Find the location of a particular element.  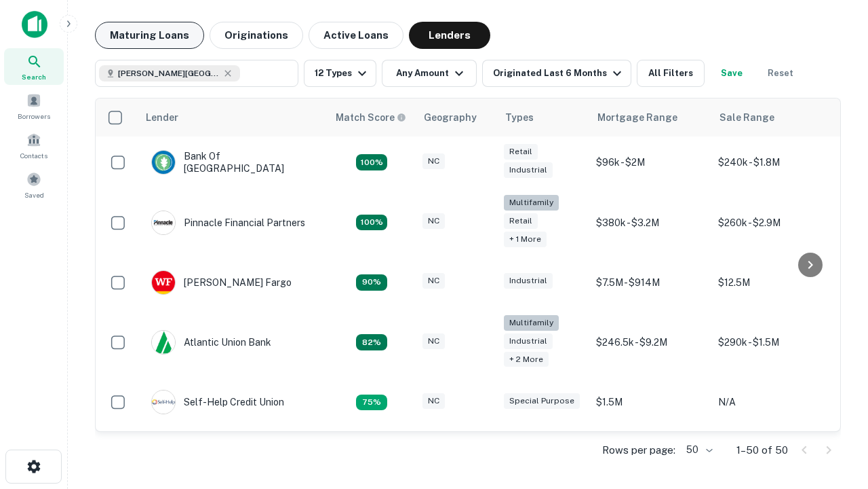

button: Save your search to get updates of matches that match your search criteria. is located at coordinates (732, 73).